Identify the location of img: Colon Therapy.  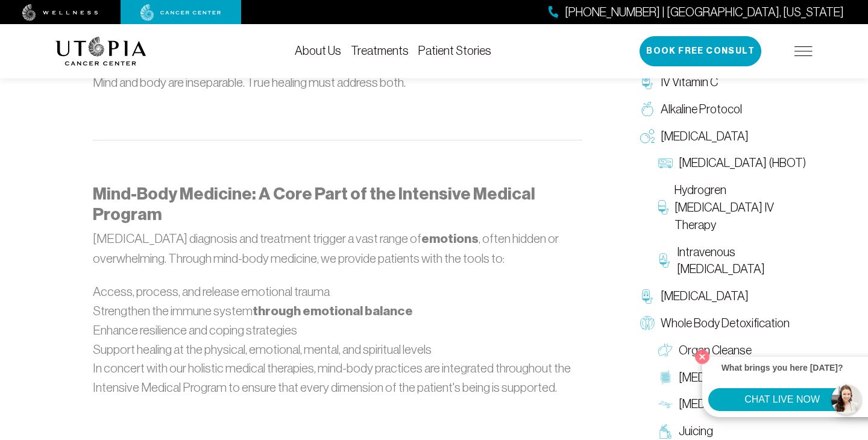
(665, 377).